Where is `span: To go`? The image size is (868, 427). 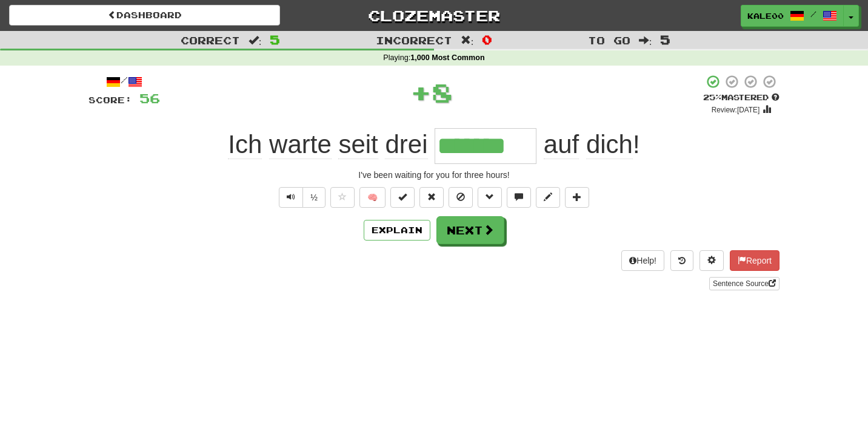 span: To go is located at coordinates (610, 40).